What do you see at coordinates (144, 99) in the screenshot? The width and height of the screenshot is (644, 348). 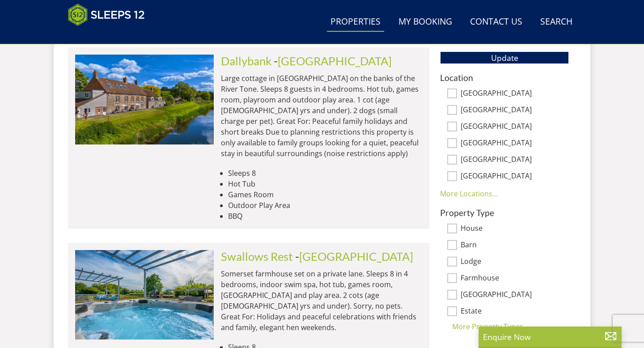 I see `img: riverside-somerset-holiday-accommodation-home-sleeps-8.original.jpg` at bounding box center [144, 99].